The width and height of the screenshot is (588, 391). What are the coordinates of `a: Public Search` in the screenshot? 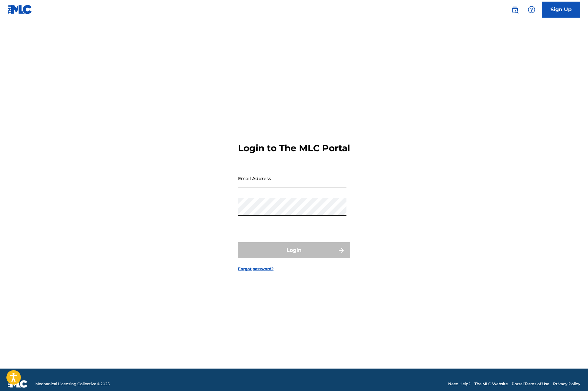 It's located at (515, 10).